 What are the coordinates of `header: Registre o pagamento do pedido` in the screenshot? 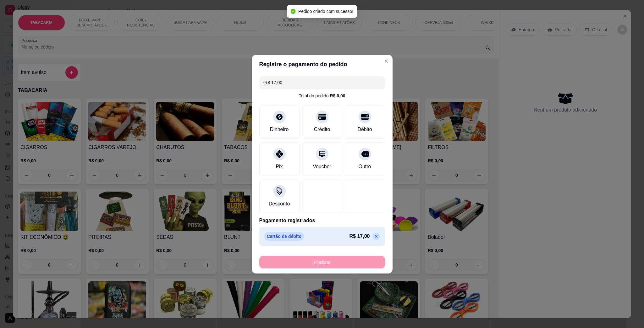 It's located at (322, 64).